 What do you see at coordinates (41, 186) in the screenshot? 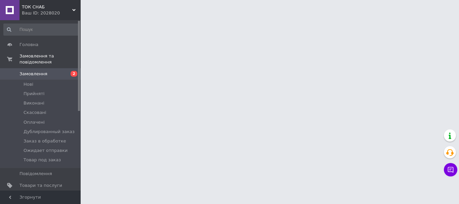
I see `span: Товари та послуги` at bounding box center [41, 186].